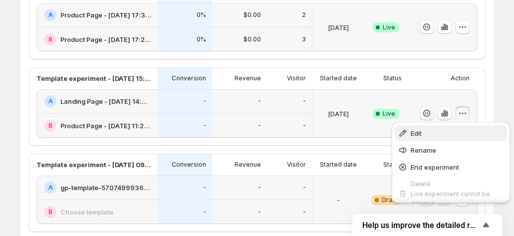  Describe the element at coordinates (434, 167) in the screenshot. I see `span: End experiment` at that location.